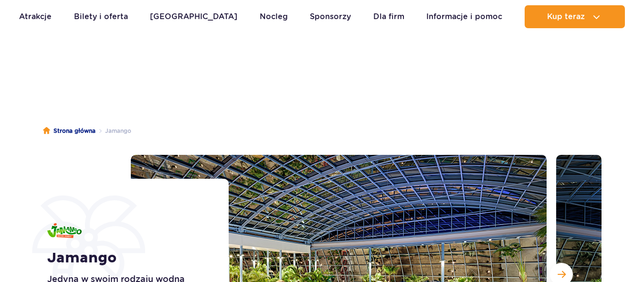 The width and height of the screenshot is (644, 282). What do you see at coordinates (35, 17) in the screenshot?
I see `a: Atrakcje` at bounding box center [35, 17].